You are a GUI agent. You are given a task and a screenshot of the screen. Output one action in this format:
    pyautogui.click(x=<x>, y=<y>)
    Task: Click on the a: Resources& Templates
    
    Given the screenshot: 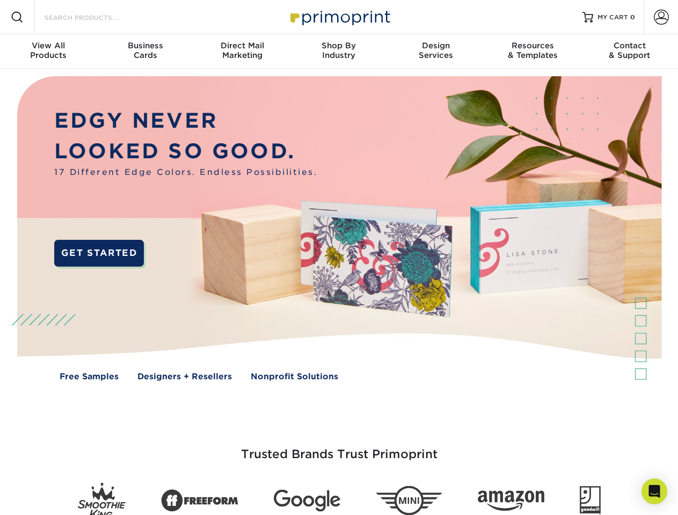 What is the action you would take?
    pyautogui.click(x=533, y=52)
    